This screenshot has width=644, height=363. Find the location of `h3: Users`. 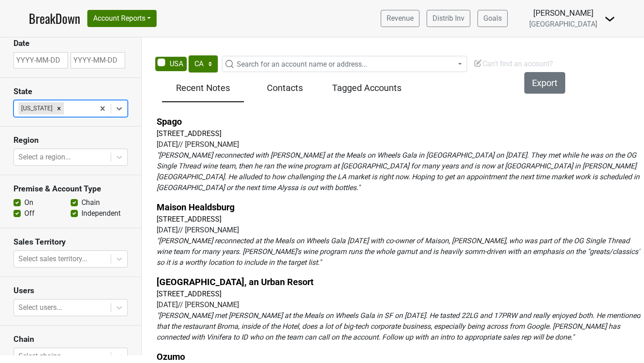

h3: Users is located at coordinates (70, 290).